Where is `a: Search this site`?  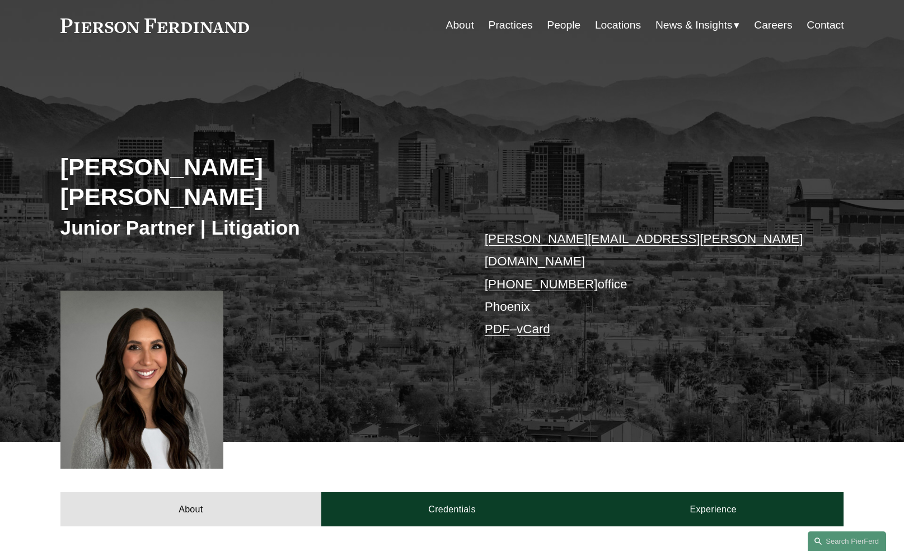
a: Search this site is located at coordinates (847, 541).